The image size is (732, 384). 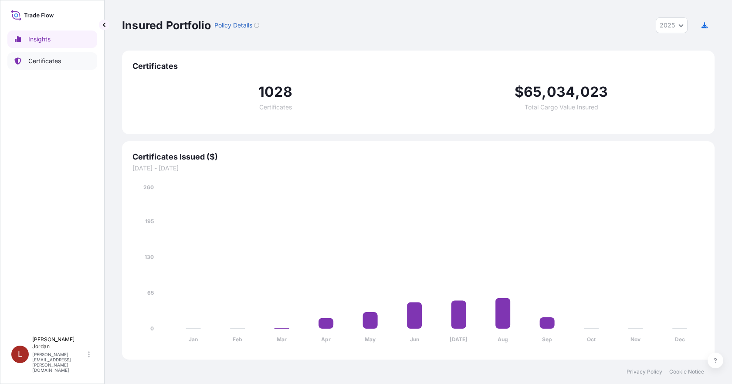 What do you see at coordinates (687, 372) in the screenshot?
I see `p: Cookie Notice` at bounding box center [687, 372].